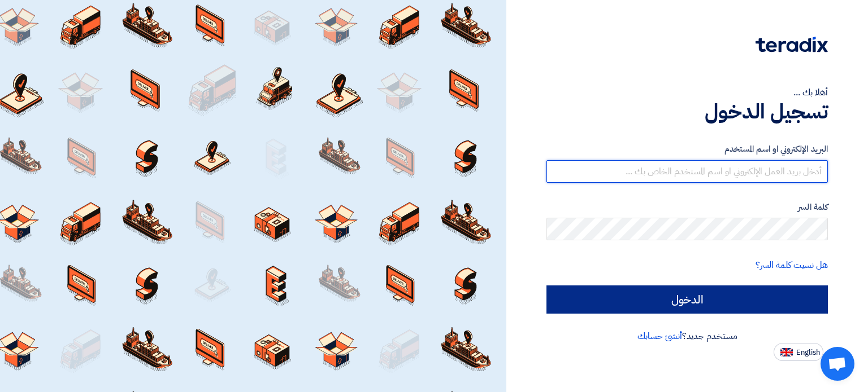  I want to click on label: البريد الإلكتروني او اسم المستخدم, so click(687, 149).